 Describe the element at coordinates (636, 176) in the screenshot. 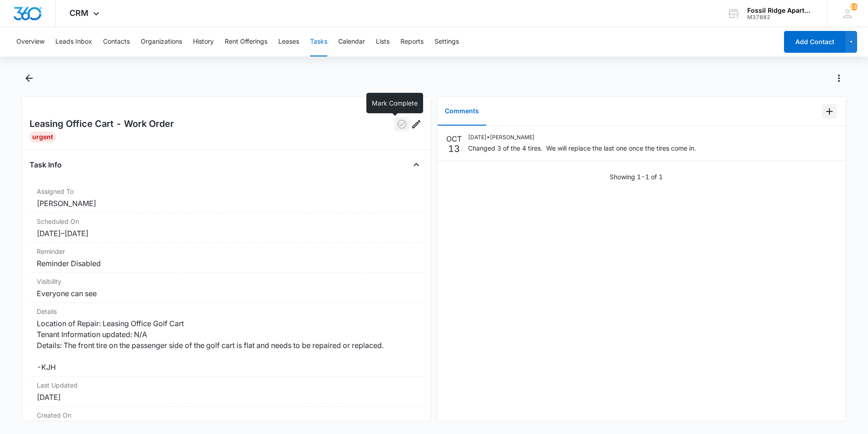

I see `p: Showing 1-1 of 1` at that location.